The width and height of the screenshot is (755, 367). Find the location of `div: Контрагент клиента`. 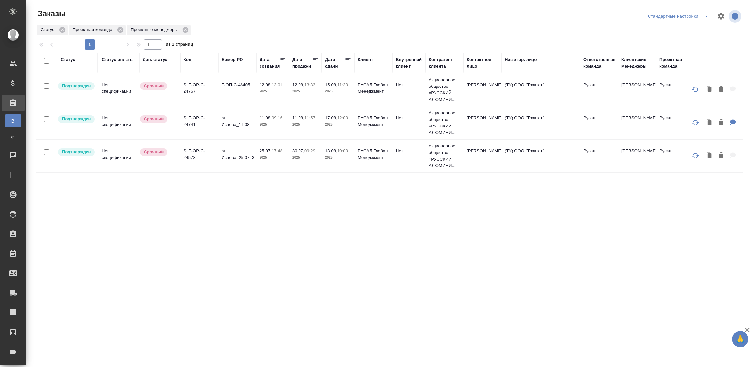

div: Контрагент клиента is located at coordinates (445, 63).